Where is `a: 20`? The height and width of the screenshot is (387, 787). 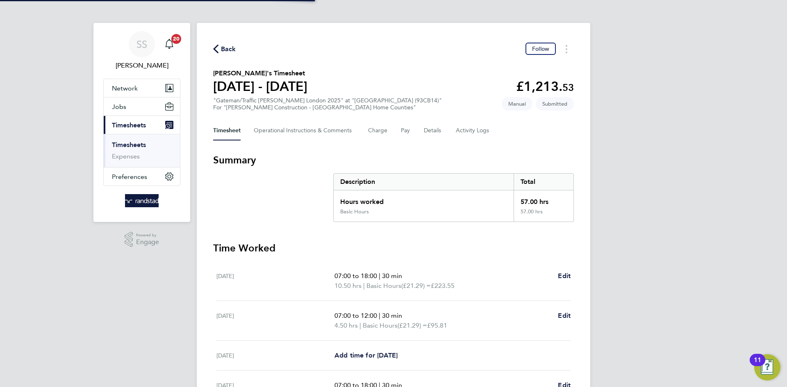
a: 20 is located at coordinates (169, 44).